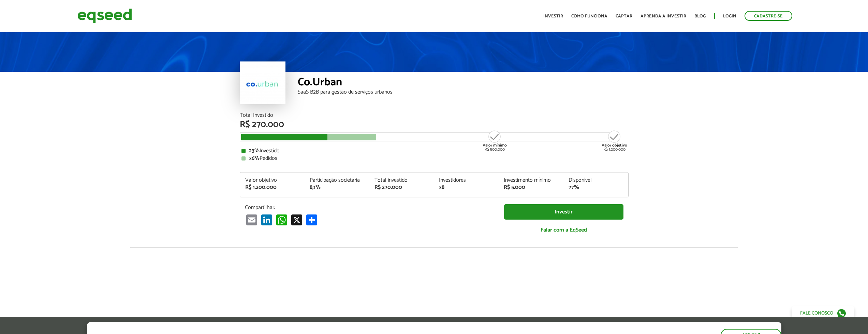  I want to click on div: Participação societária, so click(337, 180).